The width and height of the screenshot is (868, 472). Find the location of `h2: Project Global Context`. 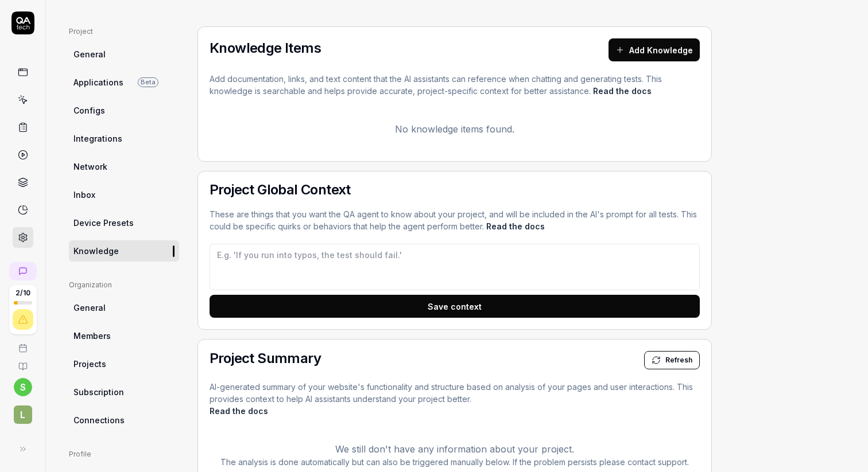

h2: Project Global Context is located at coordinates (455, 190).